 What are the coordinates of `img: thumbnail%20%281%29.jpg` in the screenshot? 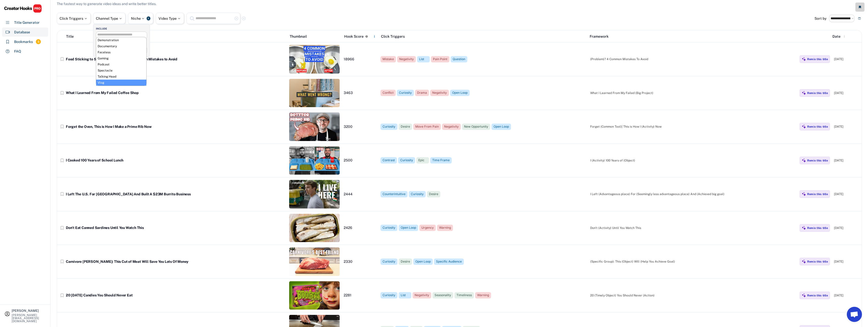 It's located at (314, 194).